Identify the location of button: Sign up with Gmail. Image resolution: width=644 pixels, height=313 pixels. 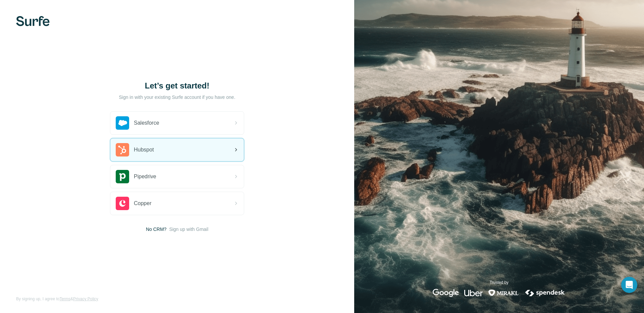
(188, 229).